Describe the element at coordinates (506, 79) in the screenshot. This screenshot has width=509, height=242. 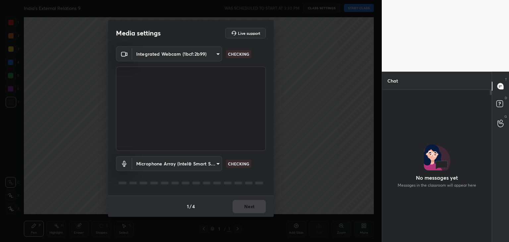
I see `p: T` at that location.